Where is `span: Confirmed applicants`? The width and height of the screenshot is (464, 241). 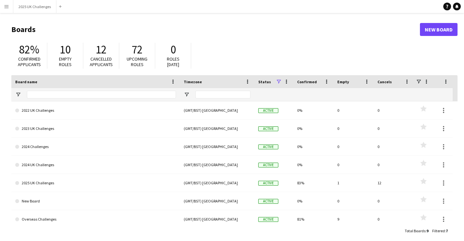
span: Confirmed applicants is located at coordinates (29, 62).